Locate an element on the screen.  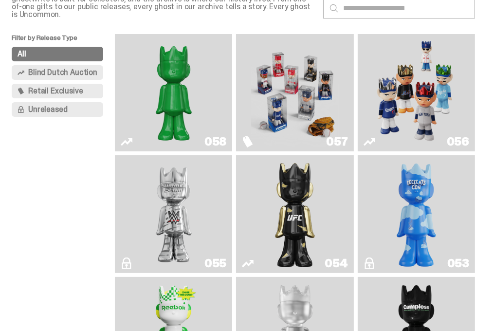
img: Schrödinger's ghost: Sunday Green is located at coordinates (174, 92).